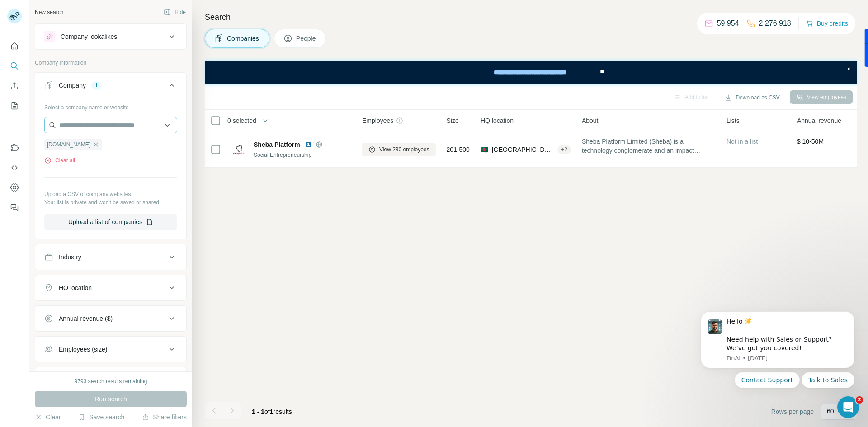  Describe the element at coordinates (302, 155) in the screenshot. I see `div: Social Entrepreneurship` at that location.